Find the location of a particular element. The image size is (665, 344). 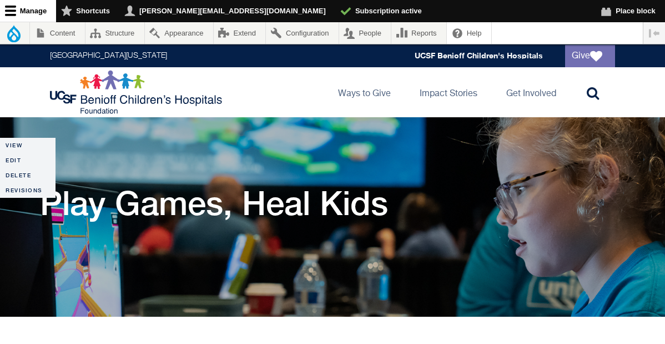

a: Get Involved is located at coordinates (531, 92).